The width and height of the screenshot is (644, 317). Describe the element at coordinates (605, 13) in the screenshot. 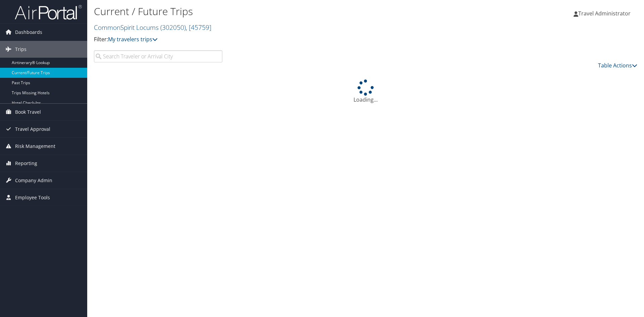

I see `a: Travel Administrator` at that location.